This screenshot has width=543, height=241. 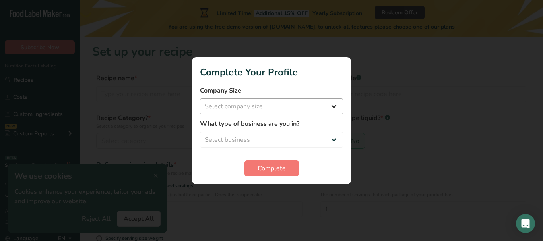 What do you see at coordinates (272, 91) in the screenshot?
I see `label: Company Size` at bounding box center [272, 91].